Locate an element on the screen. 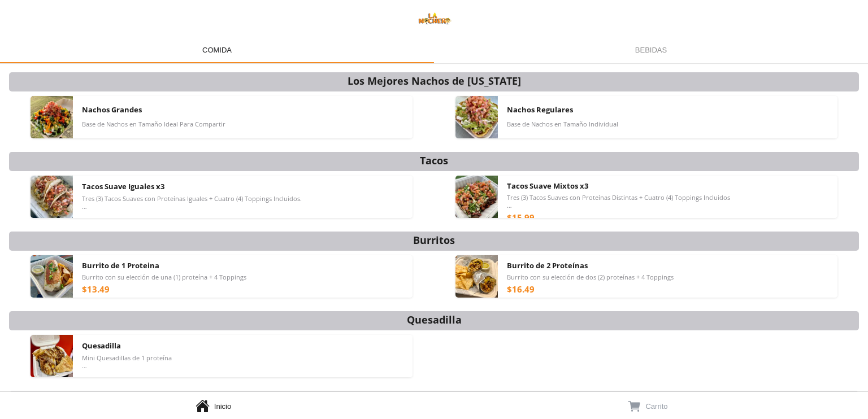 This screenshot has height=419, width=868. span: Nachos Regulares is located at coordinates (540, 110).